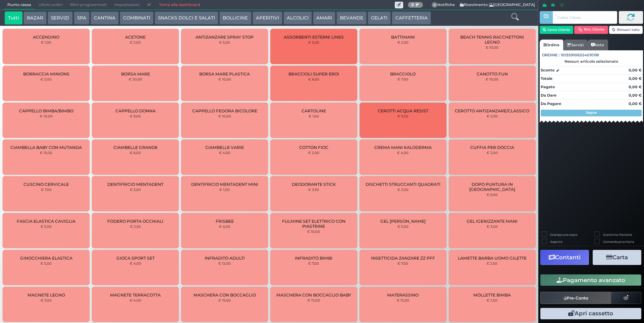 The height and width of the screenshot is (323, 644). Describe the element at coordinates (403, 74) in the screenshot. I see `span: BRACCIOLO` at that location.